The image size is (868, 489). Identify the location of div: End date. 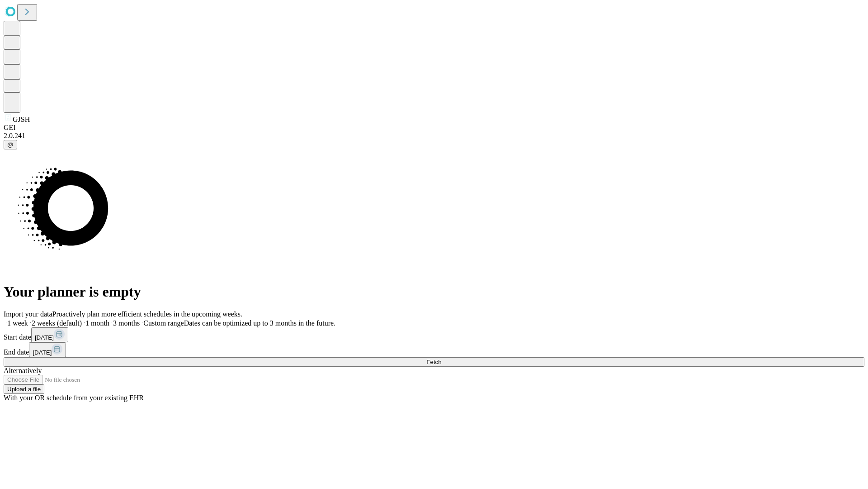
(434, 350).